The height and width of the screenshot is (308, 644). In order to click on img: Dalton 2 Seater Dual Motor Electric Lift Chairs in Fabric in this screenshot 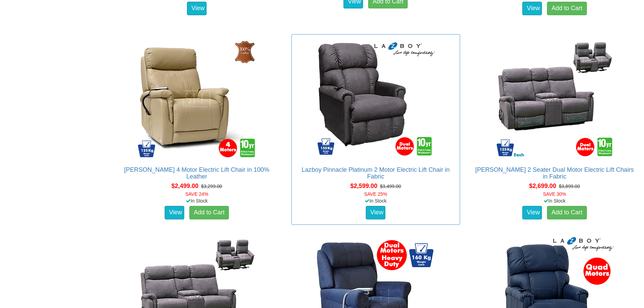, I will do `click(554, 99)`.